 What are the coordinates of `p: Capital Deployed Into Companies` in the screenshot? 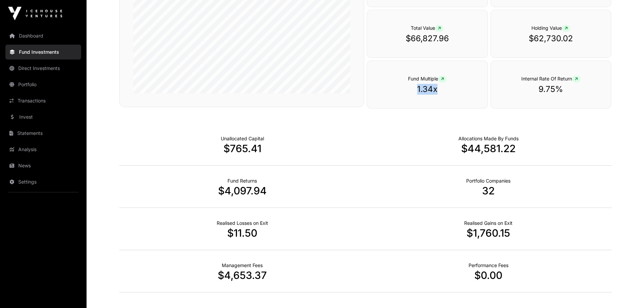 It's located at (489, 139).